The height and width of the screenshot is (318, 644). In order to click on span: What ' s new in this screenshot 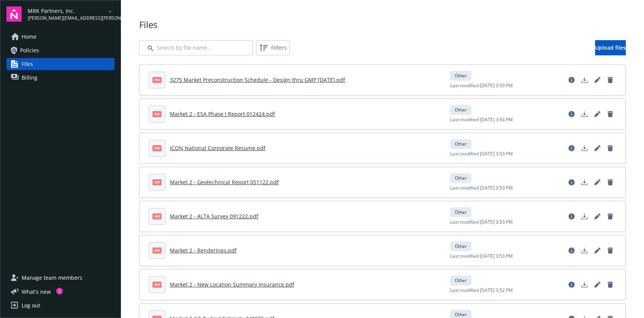, I will do `click(36, 292)`.